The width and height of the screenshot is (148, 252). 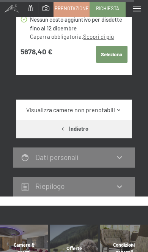 I want to click on div: Caparra obbligatoria., so click(x=79, y=36).